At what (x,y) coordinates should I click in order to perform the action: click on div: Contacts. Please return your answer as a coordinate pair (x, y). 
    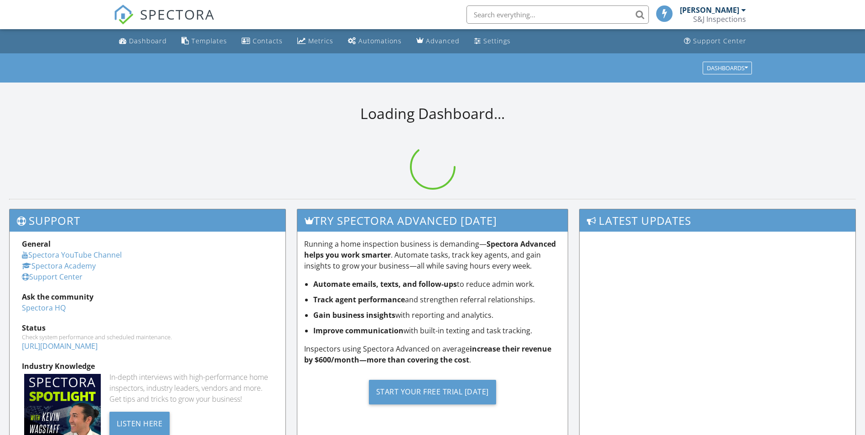
    Looking at the image, I should click on (268, 41).